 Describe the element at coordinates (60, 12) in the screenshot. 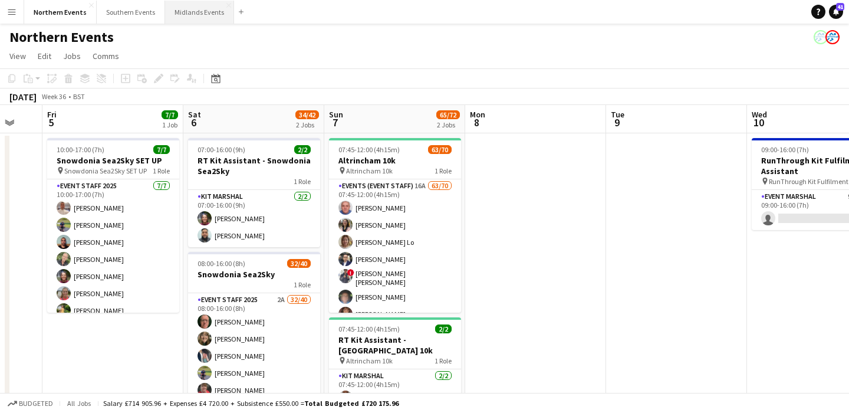

I see `button: Northern Events` at that location.